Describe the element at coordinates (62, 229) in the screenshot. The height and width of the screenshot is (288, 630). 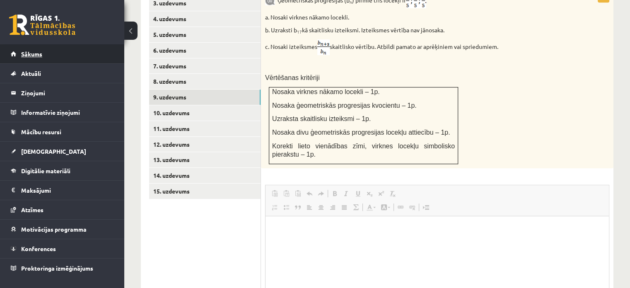
I see `a: Motivācijas programma` at that location.